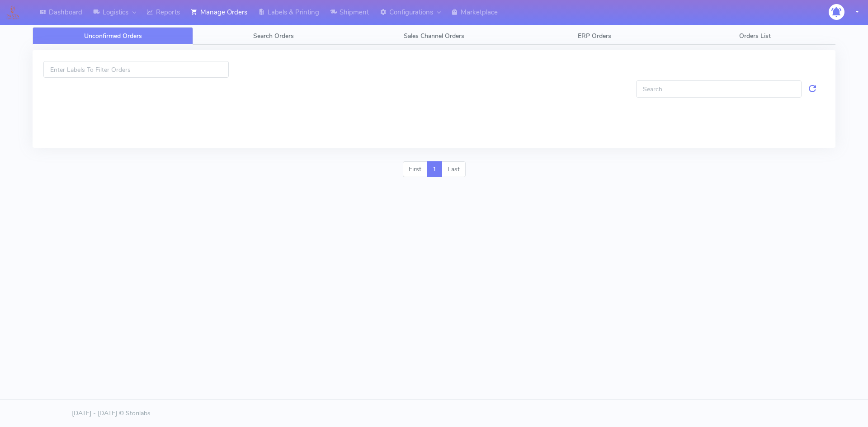 The image size is (868, 427). What do you see at coordinates (136, 69) in the screenshot?
I see `input: Enter Labels To Filter Orders` at bounding box center [136, 69].